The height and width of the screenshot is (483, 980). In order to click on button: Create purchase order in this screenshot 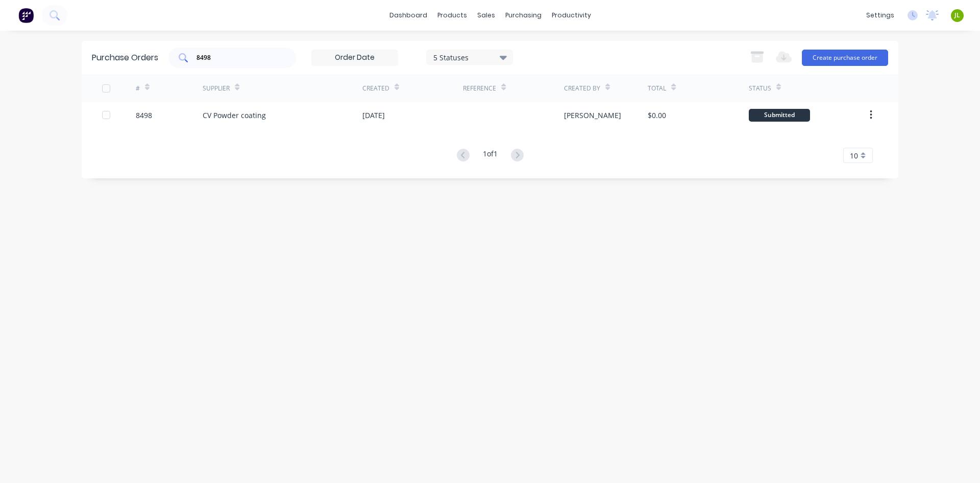, I will do `click(845, 58)`.